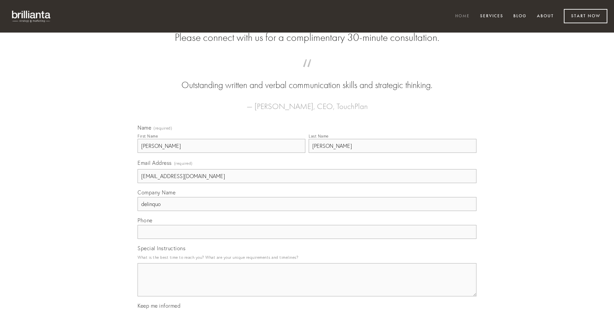 The width and height of the screenshot is (614, 312). What do you see at coordinates (148, 136) in the screenshot?
I see `div: First Name` at bounding box center [148, 136].